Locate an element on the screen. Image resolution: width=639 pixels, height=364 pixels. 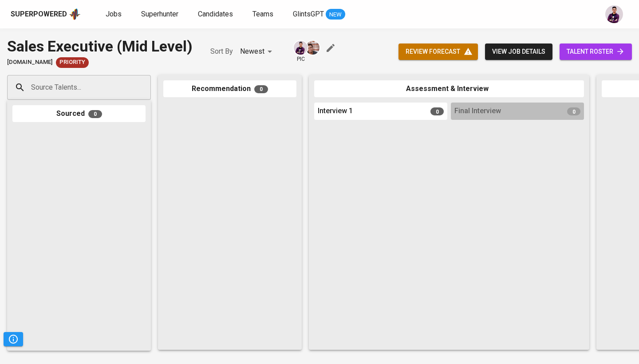
button: Pipeline Triggers is located at coordinates (13, 339).